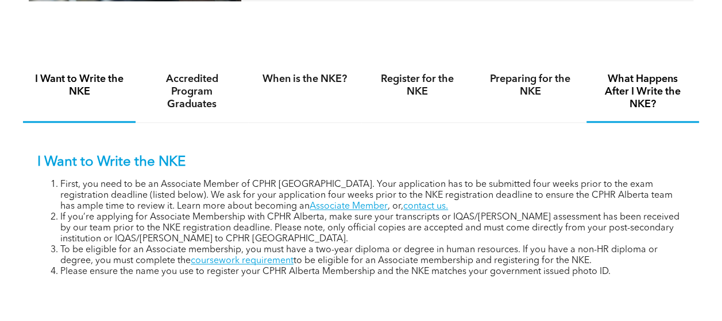 This screenshot has height=321, width=722. What do you see at coordinates (348, 207) in the screenshot?
I see `a: Associate Member` at bounding box center [348, 207].